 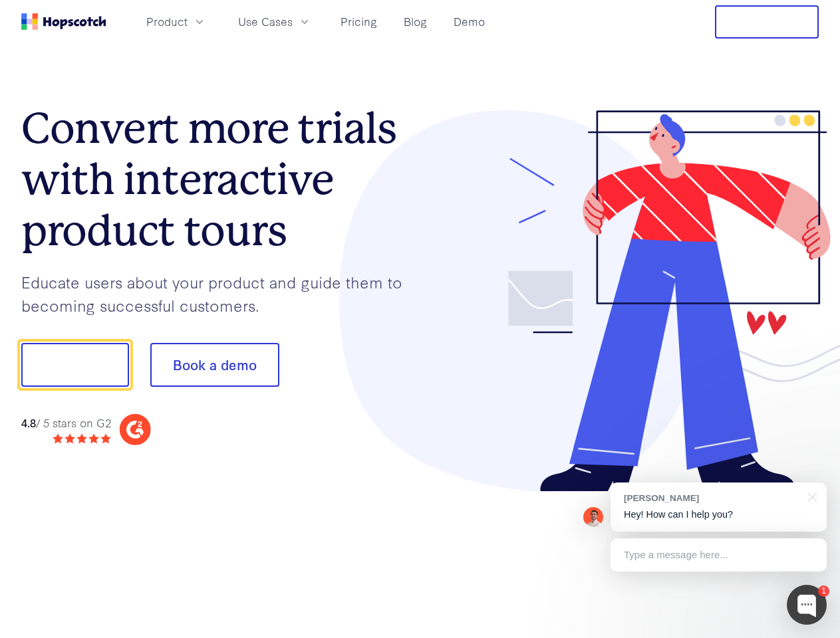 What do you see at coordinates (167, 21) in the screenshot?
I see `span: Product` at bounding box center [167, 21].